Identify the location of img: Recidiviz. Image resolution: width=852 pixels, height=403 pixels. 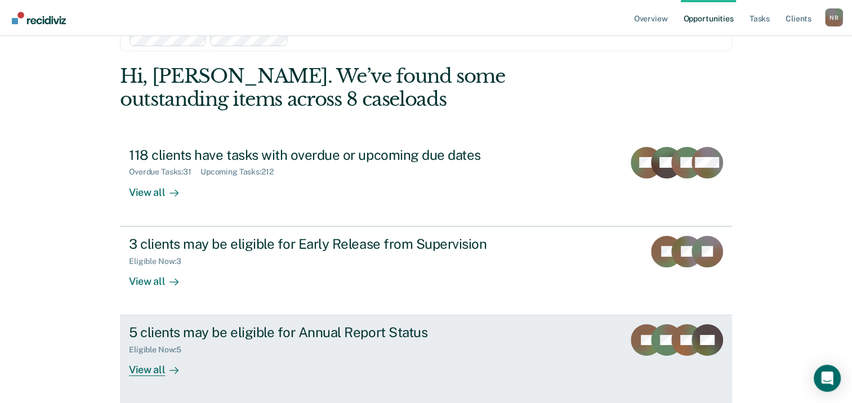
(39, 18).